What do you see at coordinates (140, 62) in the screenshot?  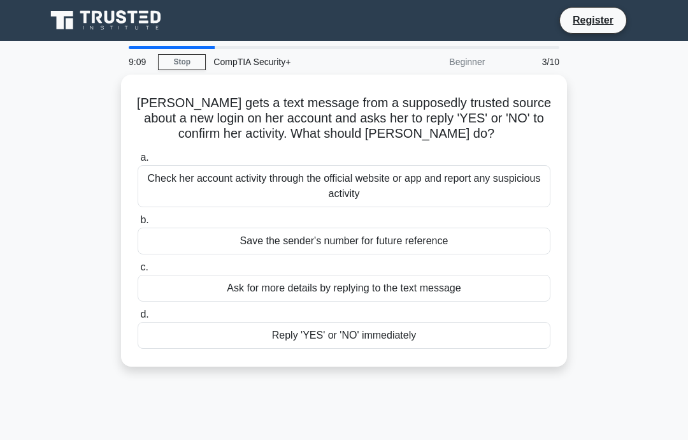 I see `div: 9:09` at bounding box center [140, 62].